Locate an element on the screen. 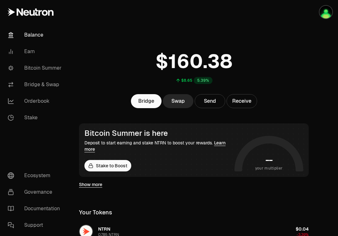  div: Deposit to start earning and stake NTRN to boost your rewards. is located at coordinates (158, 146).